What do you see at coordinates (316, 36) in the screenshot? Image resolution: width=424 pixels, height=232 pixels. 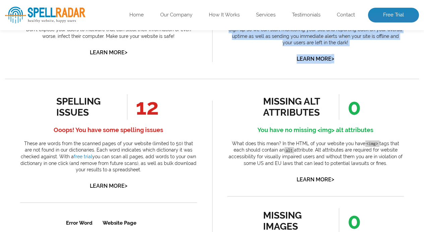 I see `p: Sign up so we can start monitoring your site and reporting back on your overall uptime as well as...` at bounding box center [316, 36].